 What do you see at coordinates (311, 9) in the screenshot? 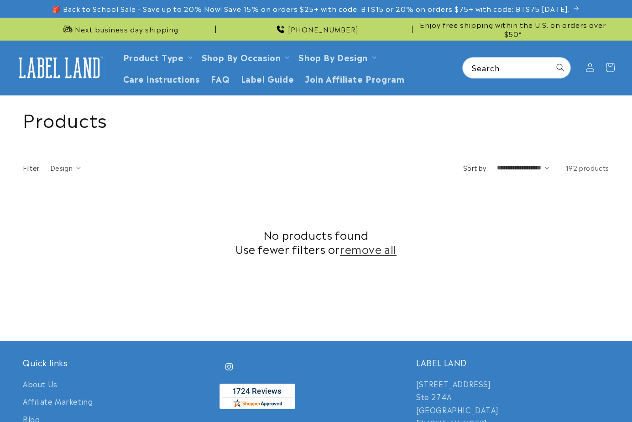
I see `span: 🎒 Back to School Sale - Save up to 20% Now! Save 15% on orders $25+ with code: BTS15 or 20% on or...` at bounding box center [311, 9].